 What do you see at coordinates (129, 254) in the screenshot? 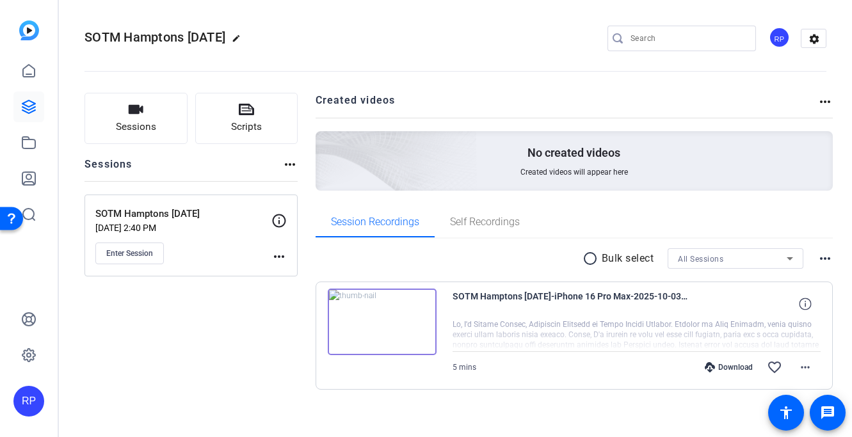
I see `button: Enter Session` at bounding box center [129, 254].